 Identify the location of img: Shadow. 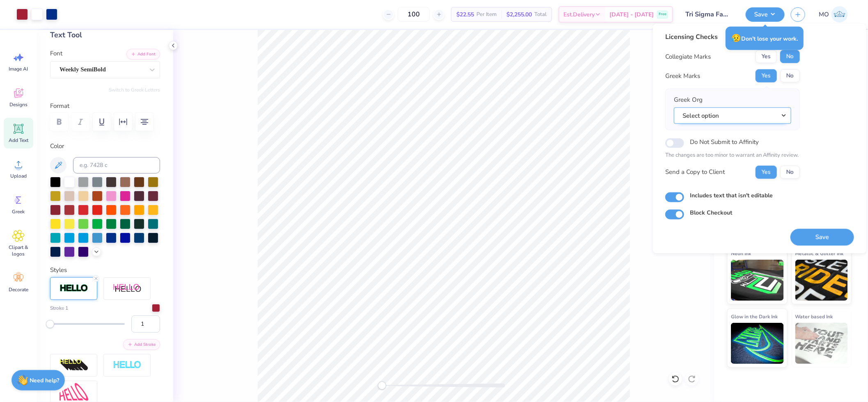
(127, 289).